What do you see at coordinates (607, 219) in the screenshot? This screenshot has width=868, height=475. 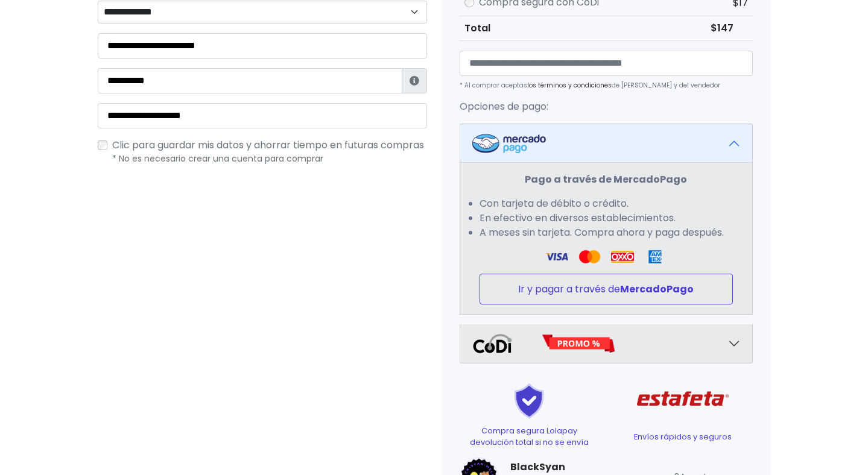 I see `li: En efectivo en diversos establecimientos.` at bounding box center [607, 219].